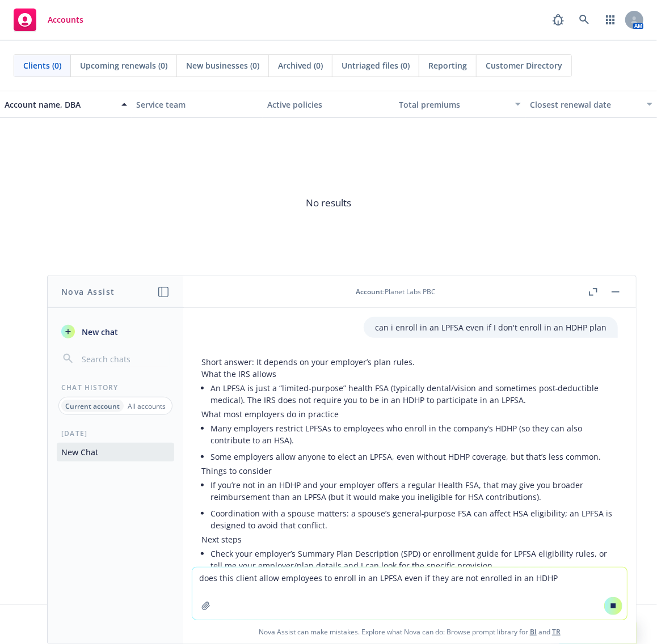 The width and height of the screenshot is (657, 644). What do you see at coordinates (414, 491) in the screenshot?
I see `li: If you’re not in an HDHP and your employer offers a regular Health FSA, that may give you broader...` at bounding box center [414, 491].